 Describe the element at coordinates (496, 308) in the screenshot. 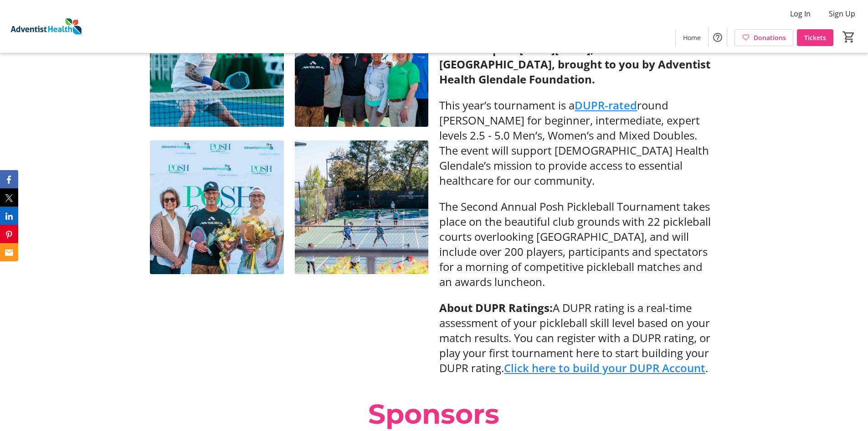

I see `strong: About DUPR Ratings:` at that location.